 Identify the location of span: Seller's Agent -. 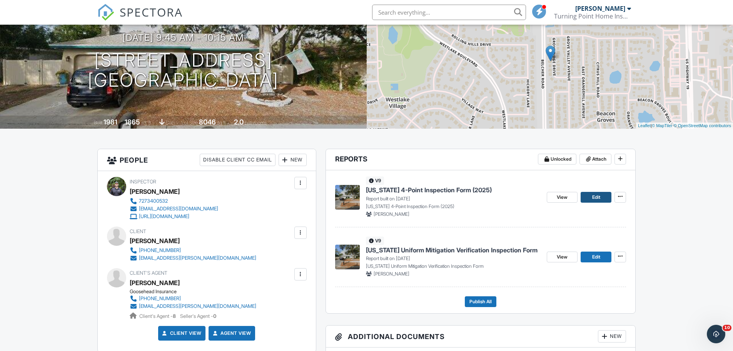
(198, 316).